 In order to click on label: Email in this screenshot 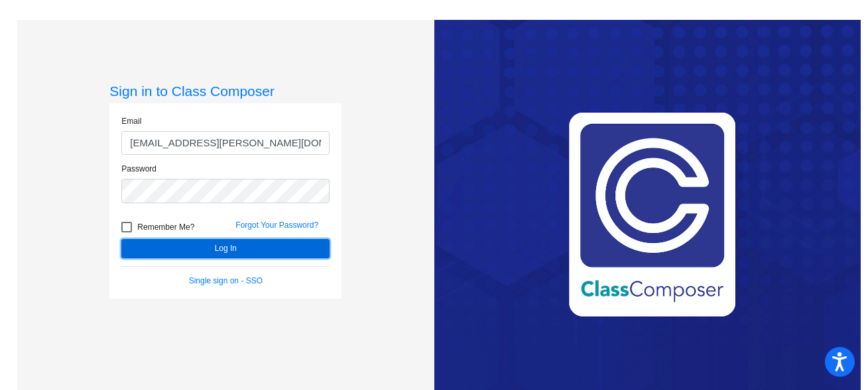, I will do `click(131, 121)`.